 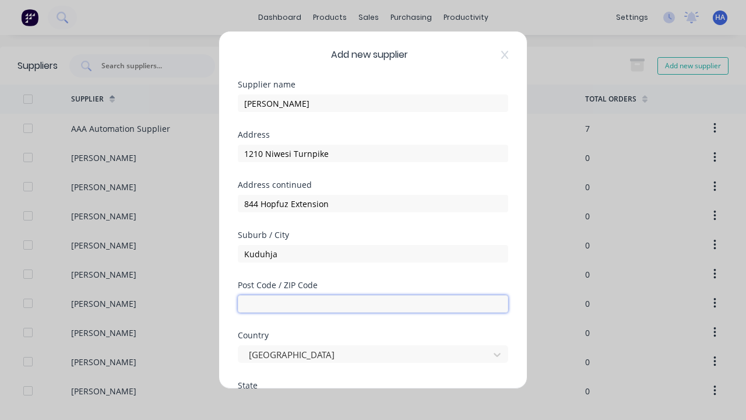 I want to click on div: Post Code / ZIP Code, so click(x=373, y=285).